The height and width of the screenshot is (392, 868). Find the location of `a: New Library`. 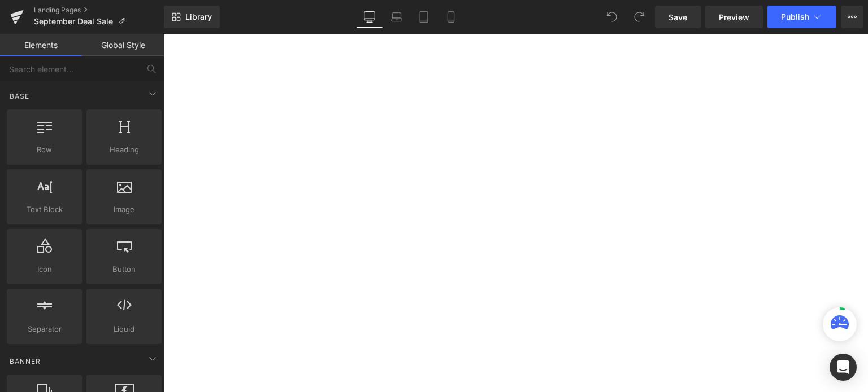

a: New Library is located at coordinates (192, 17).